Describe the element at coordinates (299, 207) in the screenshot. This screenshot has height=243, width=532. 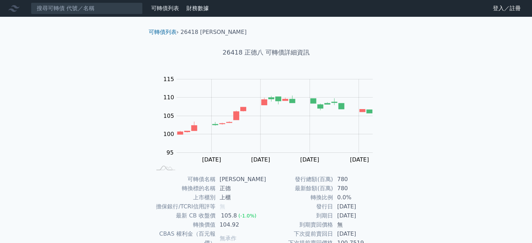
I see `td: 發行日` at that location.